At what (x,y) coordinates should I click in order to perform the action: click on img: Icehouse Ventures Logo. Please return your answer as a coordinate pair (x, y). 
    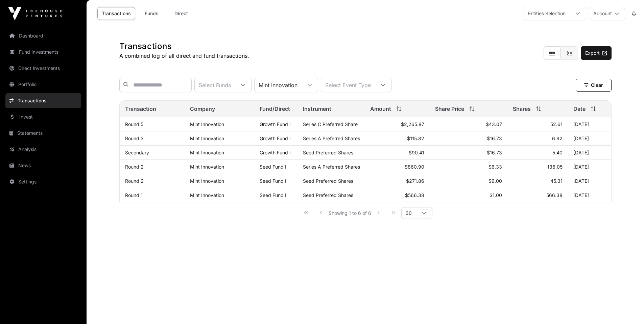
    Looking at the image, I should click on (35, 14).